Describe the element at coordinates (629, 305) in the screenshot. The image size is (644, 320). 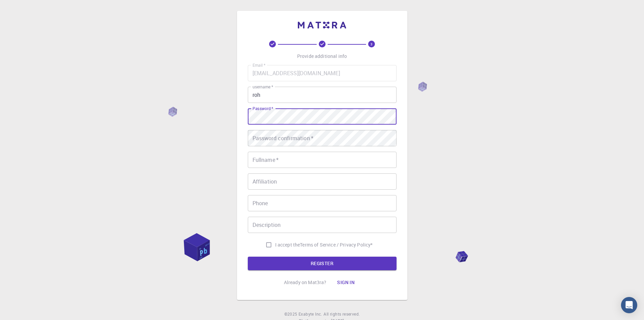
I see `div: Open Intercom Messenger` at that location.